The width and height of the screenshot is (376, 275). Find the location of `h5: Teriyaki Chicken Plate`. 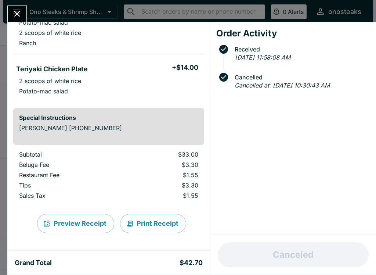

h5: Teriyaki Chicken Plate is located at coordinates (52, 69).